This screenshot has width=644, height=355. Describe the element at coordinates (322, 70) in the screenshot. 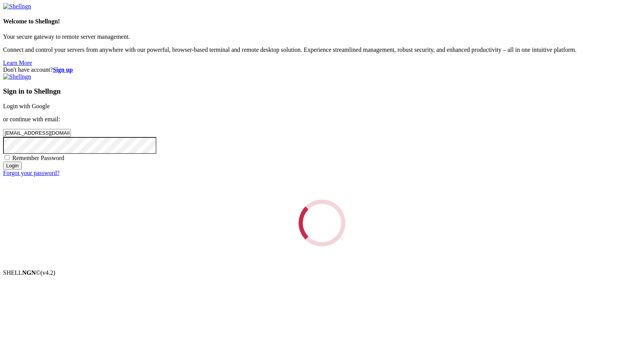

I see `div: Don't have account?` at that location.